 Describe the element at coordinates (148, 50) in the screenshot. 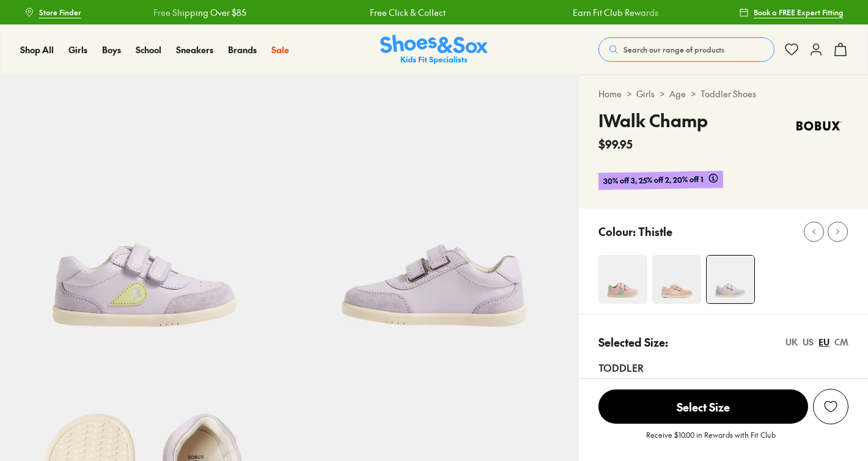

I see `a: School` at that location.